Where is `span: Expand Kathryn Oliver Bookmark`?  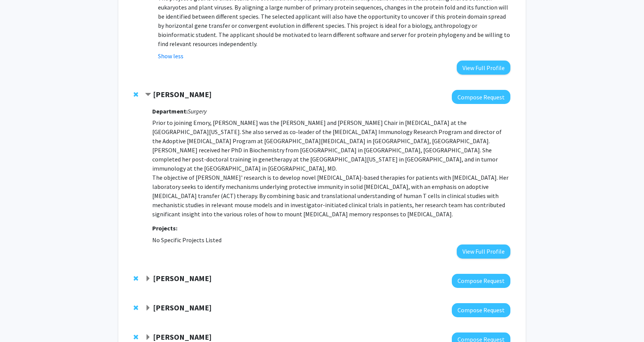
span: Expand Kathryn Oliver Bookmark is located at coordinates (148, 308).